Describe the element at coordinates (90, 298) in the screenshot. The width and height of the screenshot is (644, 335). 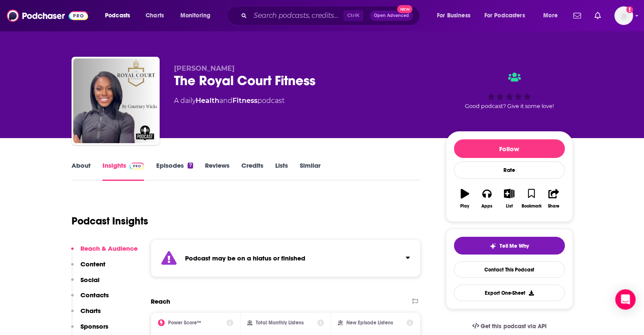
I see `button: Contacts` at that location.